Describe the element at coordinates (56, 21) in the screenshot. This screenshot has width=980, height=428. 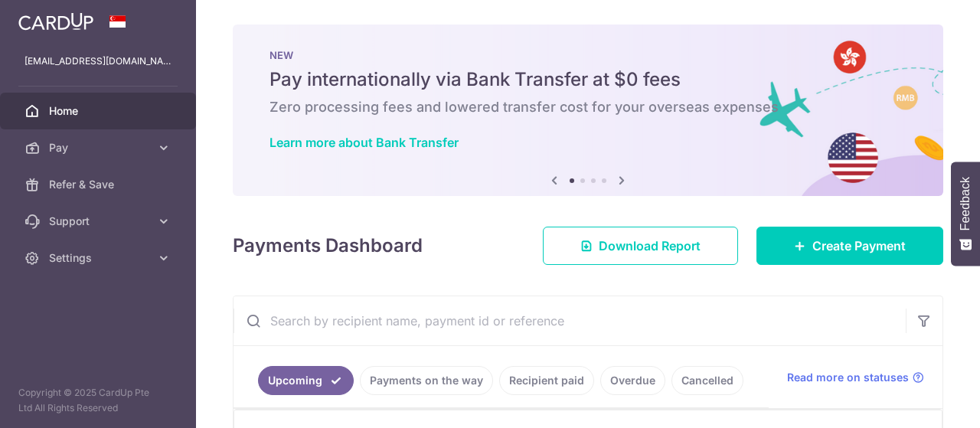
I see `img: CardUp` at that location.